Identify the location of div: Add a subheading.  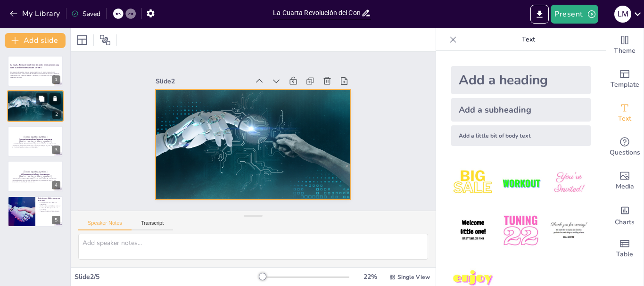
(521, 110).